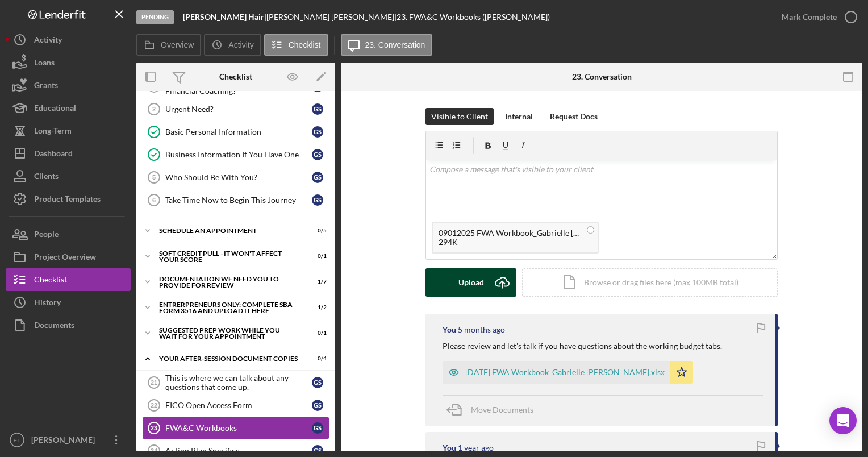 Image resolution: width=868 pixels, height=457 pixels. I want to click on a: 5Who Should Be With You?GS, so click(236, 177).